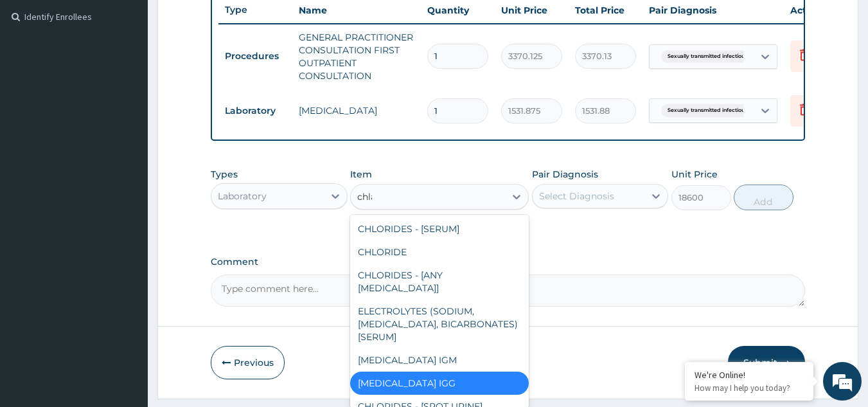 The image size is (868, 407). I want to click on button: Previous, so click(247, 363).